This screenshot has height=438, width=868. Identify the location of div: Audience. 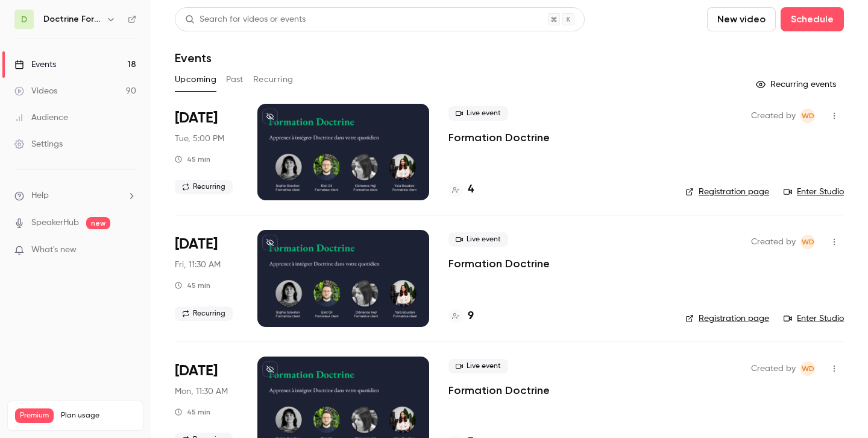
(41, 117).